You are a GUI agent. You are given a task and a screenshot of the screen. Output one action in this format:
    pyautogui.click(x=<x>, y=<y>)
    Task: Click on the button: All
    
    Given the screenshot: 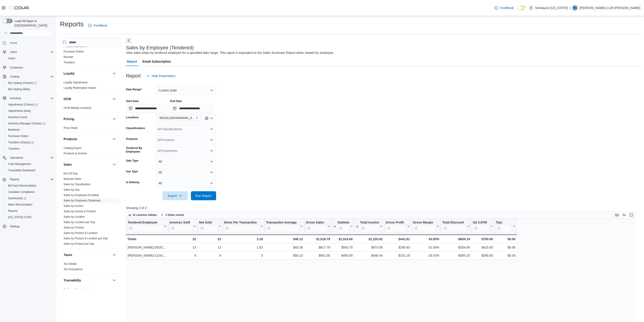 What is the action you would take?
    pyautogui.click(x=186, y=173)
    